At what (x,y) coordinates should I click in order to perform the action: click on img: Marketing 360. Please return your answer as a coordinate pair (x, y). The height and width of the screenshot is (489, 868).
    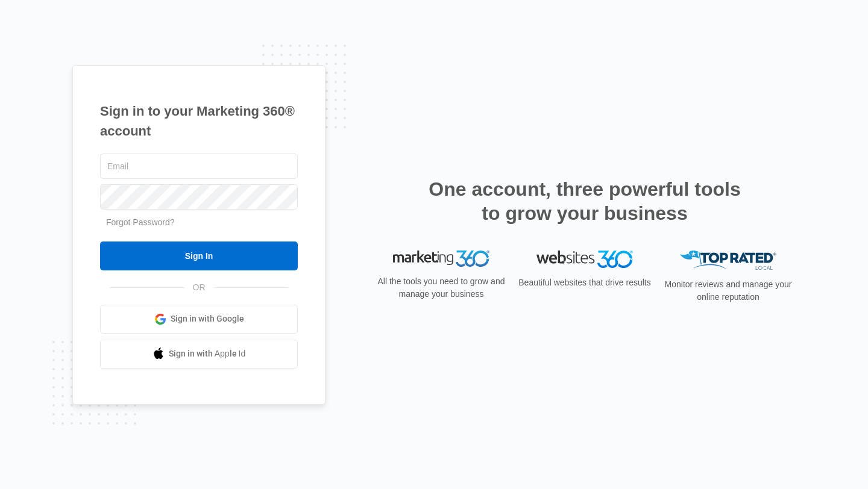
    Looking at the image, I should click on (441, 259).